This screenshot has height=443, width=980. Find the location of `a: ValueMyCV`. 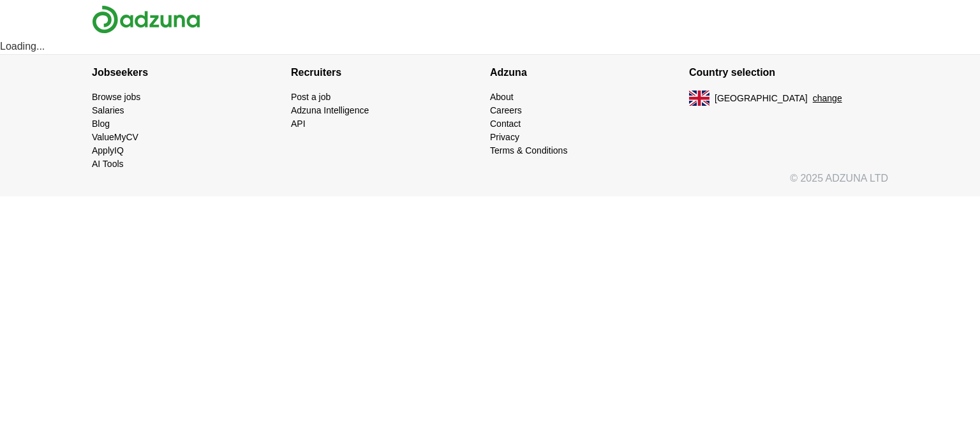

a: ValueMyCV is located at coordinates (114, 137).